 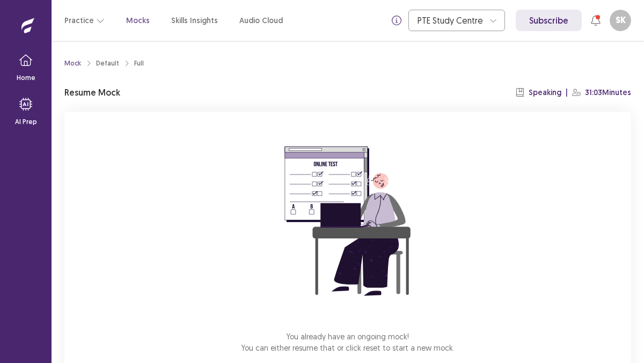 What do you see at coordinates (548, 20) in the screenshot?
I see `a: Subscribe` at bounding box center [548, 20].